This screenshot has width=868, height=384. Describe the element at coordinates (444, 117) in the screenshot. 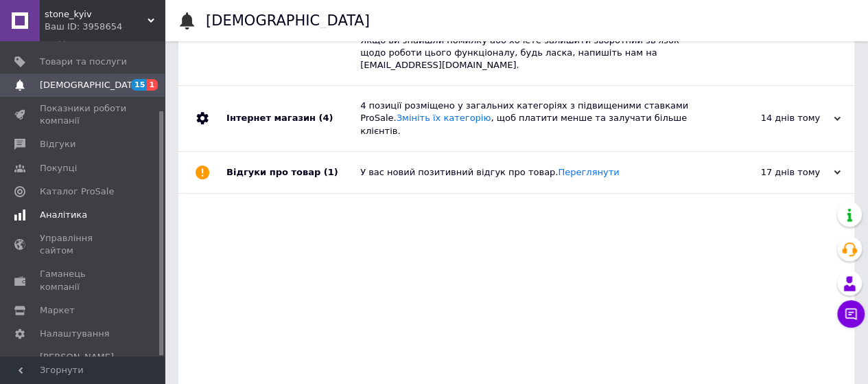

I see `a: Змініть їх категорію` at that location.